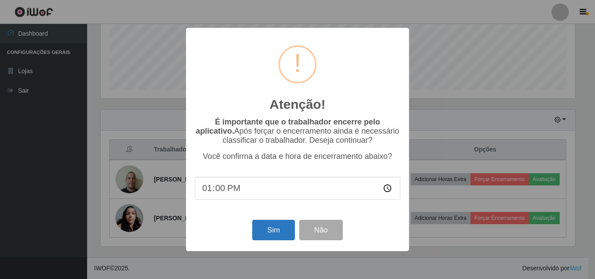 Image resolution: width=595 pixels, height=279 pixels. I want to click on button: Sim, so click(273, 230).